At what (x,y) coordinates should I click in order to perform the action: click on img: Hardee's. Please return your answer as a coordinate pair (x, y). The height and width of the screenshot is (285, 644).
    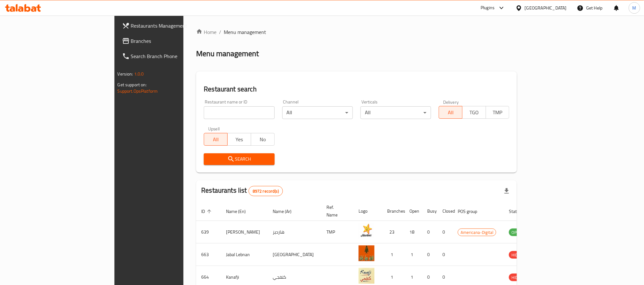
    Looking at the image, I should click on (366, 231).